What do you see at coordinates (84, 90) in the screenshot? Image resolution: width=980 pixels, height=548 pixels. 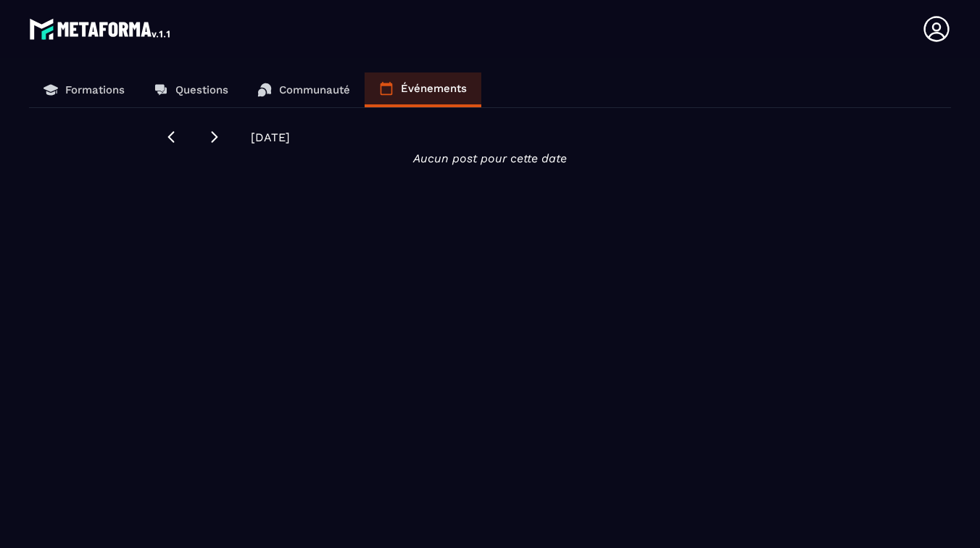 I see `a: Formations` at bounding box center [84, 90].